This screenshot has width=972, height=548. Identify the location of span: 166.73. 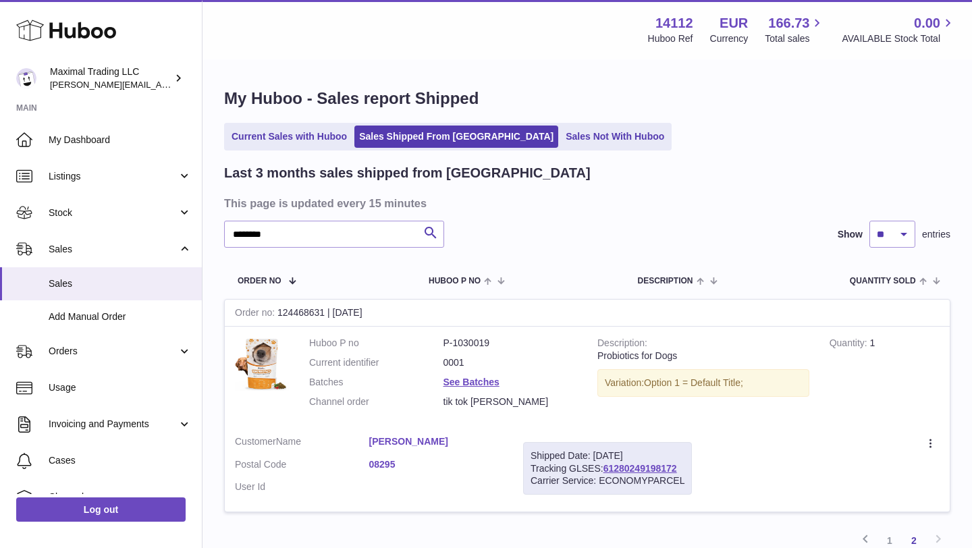
(788, 23).